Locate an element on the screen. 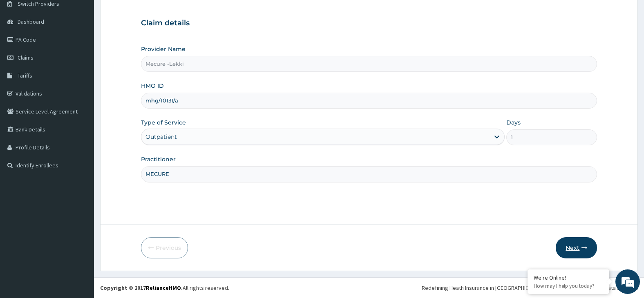 The height and width of the screenshot is (298, 644). p: How may I help you today? is located at coordinates (568, 286).